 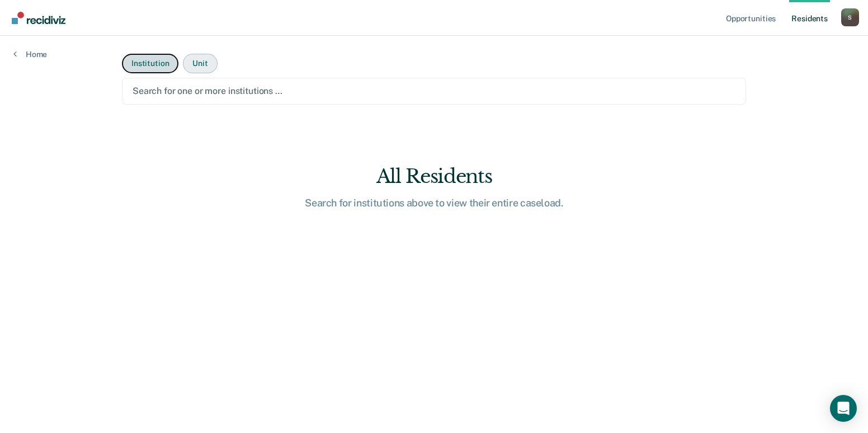 What do you see at coordinates (199, 63) in the screenshot?
I see `button: Unit` at bounding box center [199, 63].